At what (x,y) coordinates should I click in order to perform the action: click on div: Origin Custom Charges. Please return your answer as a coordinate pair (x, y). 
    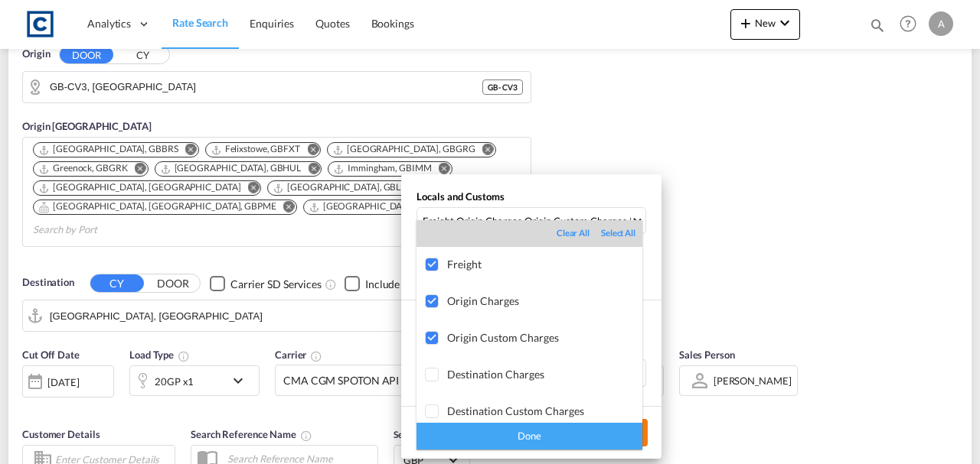
    Looking at the image, I should click on (544, 337).